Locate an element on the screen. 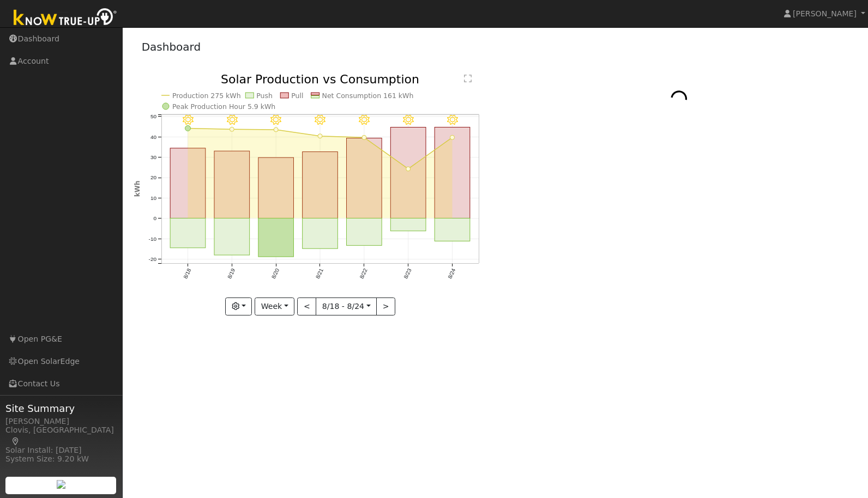 Image resolution: width=868 pixels, height=498 pixels. a: Dashboard is located at coordinates (171, 47).